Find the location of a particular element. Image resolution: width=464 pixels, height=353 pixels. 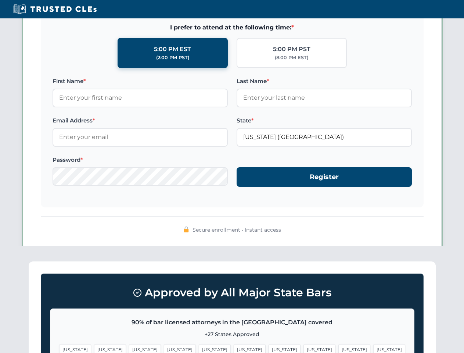

span: Secure enrollment • Instant access is located at coordinates (237, 230).